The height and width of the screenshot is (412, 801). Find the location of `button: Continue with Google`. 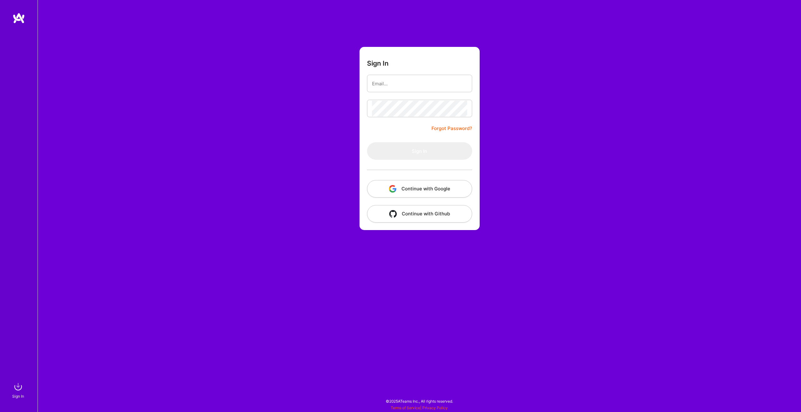

button: Continue with Google is located at coordinates (419, 189).